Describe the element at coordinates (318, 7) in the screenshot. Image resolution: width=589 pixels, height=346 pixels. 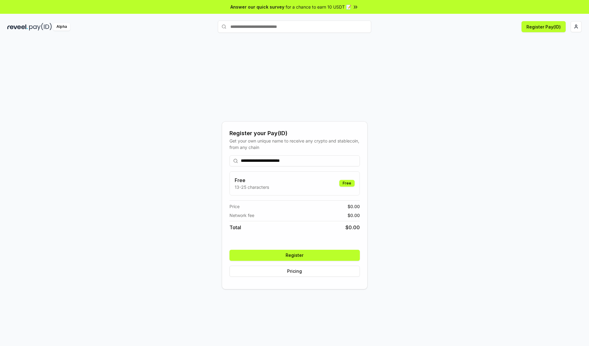
I see `span: for a chance to earn 10 USDT 📝` at that location.